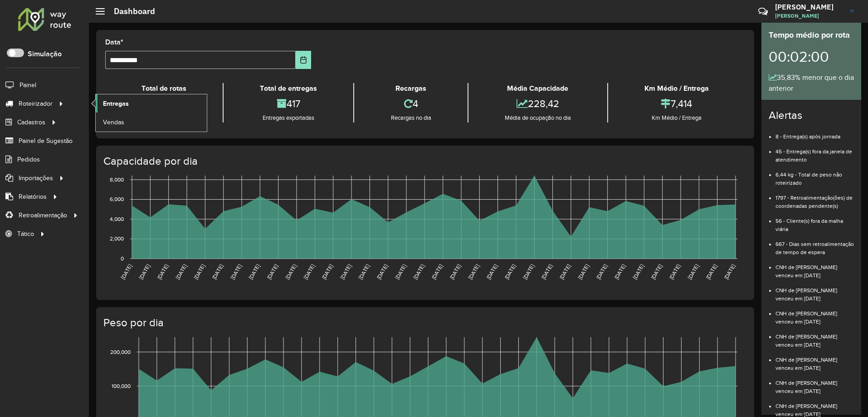 Image resolution: width=868 pixels, height=417 pixels. Describe the element at coordinates (763, 11) in the screenshot. I see `a: Contato Rápido` at that location.